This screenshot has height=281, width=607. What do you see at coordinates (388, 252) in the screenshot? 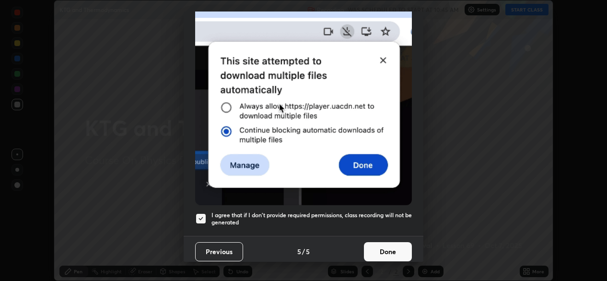
I see `button: Done` at bounding box center [388, 252].